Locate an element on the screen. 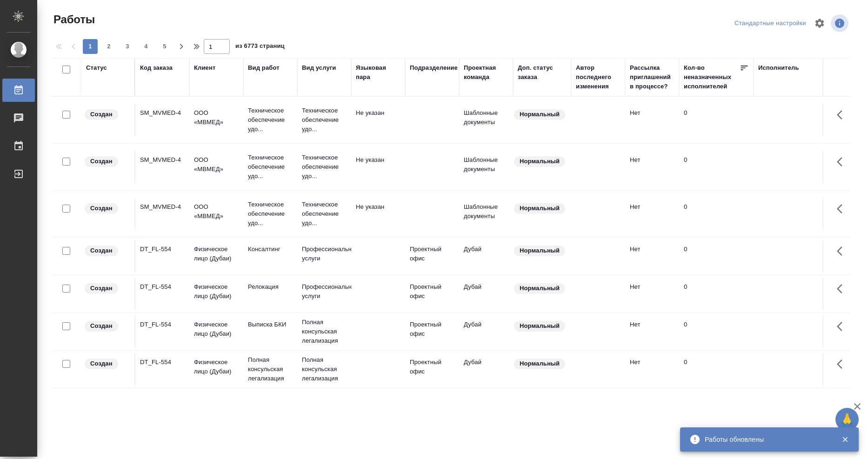 The image size is (868, 459). div: Клиент is located at coordinates (204, 68).